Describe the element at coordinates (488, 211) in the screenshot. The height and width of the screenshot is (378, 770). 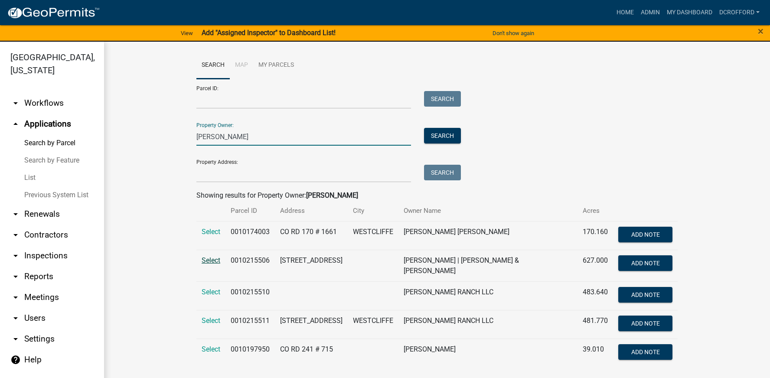
I see `th: Owner Name` at that location.